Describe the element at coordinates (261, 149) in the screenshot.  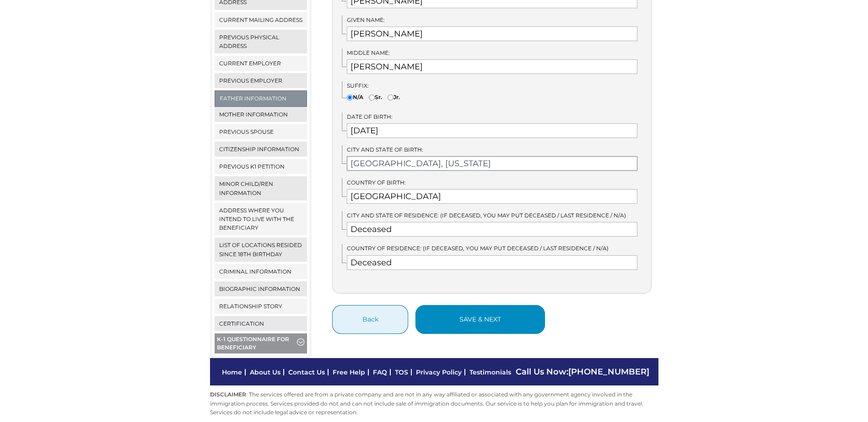
I see `a: Citizenship Information` at that location.